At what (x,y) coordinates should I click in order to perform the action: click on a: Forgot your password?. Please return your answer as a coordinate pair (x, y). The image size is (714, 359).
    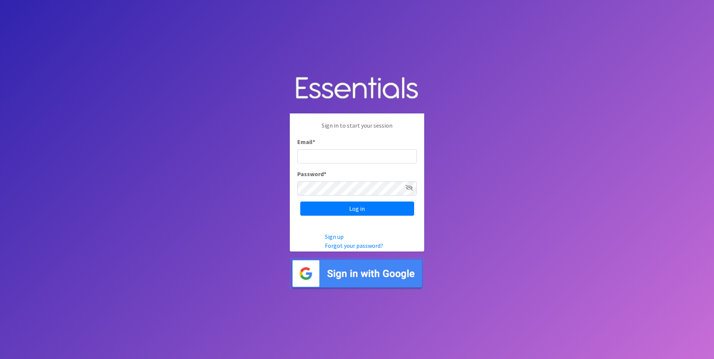
    Looking at the image, I should click on (354, 246).